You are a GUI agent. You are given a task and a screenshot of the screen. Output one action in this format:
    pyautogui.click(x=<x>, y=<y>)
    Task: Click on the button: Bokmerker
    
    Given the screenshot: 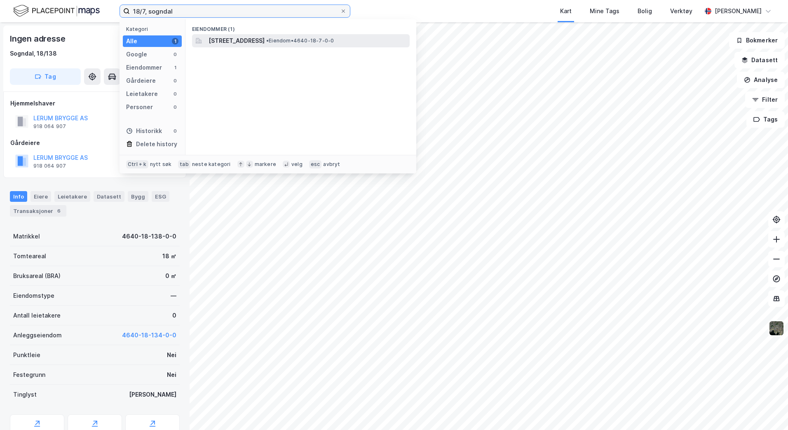 What is the action you would take?
    pyautogui.click(x=757, y=40)
    